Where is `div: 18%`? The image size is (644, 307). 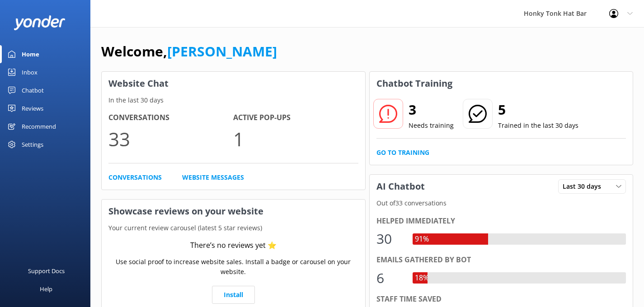 div: 18% is located at coordinates (421, 278).